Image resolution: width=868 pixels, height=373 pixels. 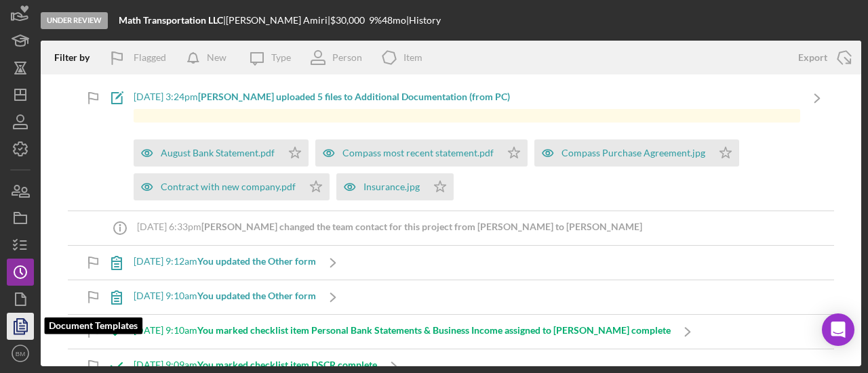 I want to click on div: Type, so click(x=281, y=58).